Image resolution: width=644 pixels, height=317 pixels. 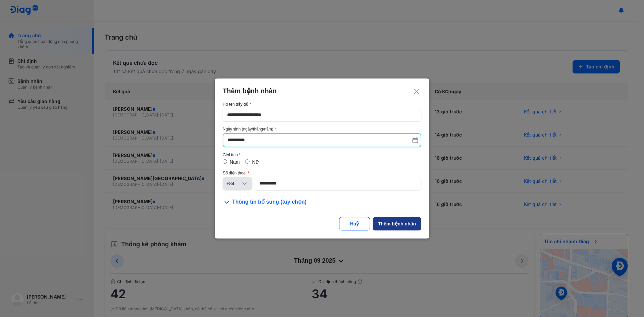 What do you see at coordinates (235, 162) in the screenshot?
I see `label: Nam` at bounding box center [235, 162].